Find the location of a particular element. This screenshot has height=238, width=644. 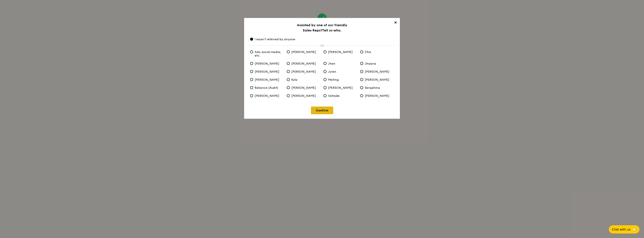

label: Joyce is located at coordinates (304, 71).